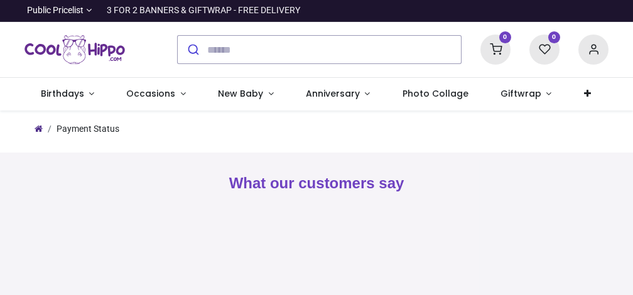  What do you see at coordinates (67, 94) in the screenshot?
I see `a: Birthdays` at bounding box center [67, 94].